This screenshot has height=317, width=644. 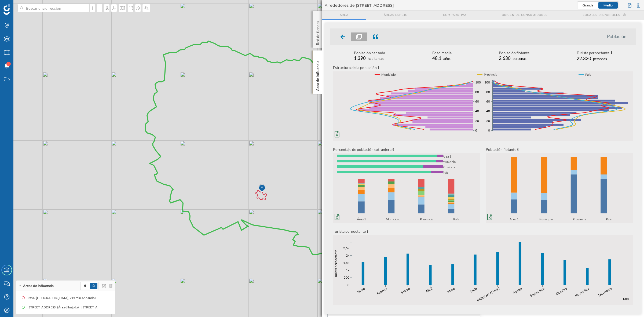 I want to click on text: Abril, so click(x=429, y=290).